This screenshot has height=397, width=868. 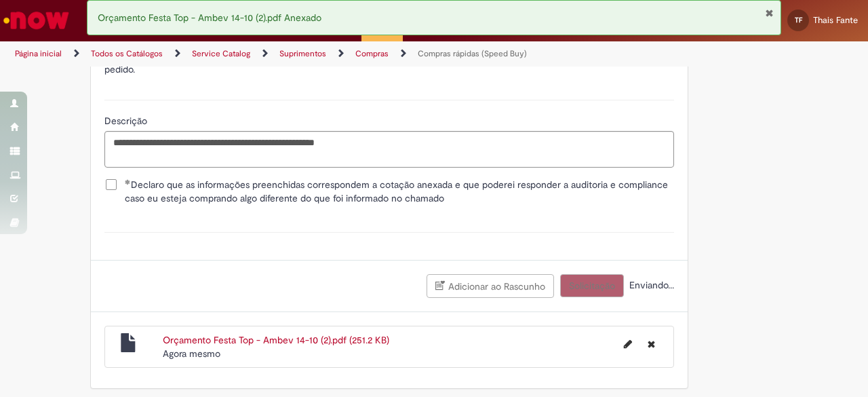 What do you see at coordinates (221, 53) in the screenshot?
I see `a: Service Catalog` at bounding box center [221, 53].